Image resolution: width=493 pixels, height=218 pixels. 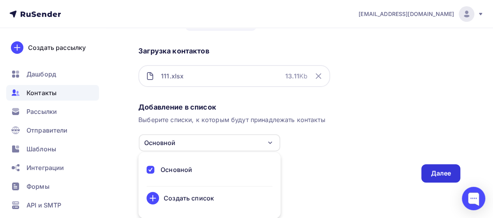 I want to click on div: Загрузка контактов, so click(x=299, y=51).